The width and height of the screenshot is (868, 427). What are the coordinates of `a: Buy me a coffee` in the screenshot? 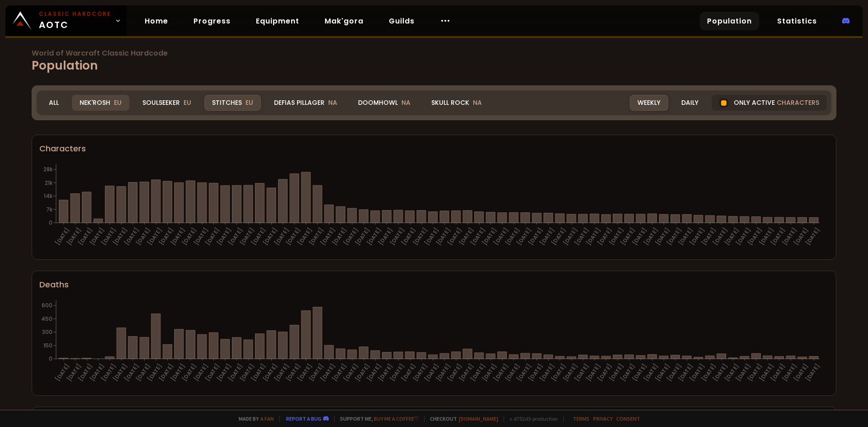 It's located at (396, 419).